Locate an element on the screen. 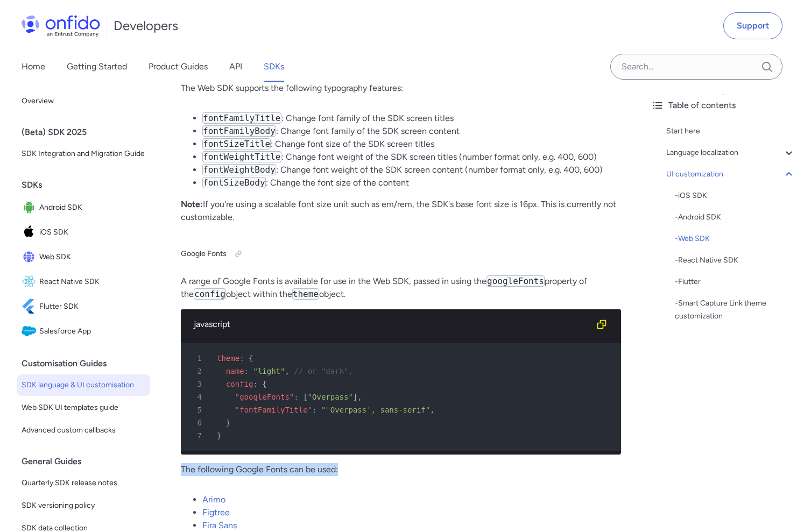 This screenshot has width=804, height=532. a: -Android SDK is located at coordinates (735, 217).